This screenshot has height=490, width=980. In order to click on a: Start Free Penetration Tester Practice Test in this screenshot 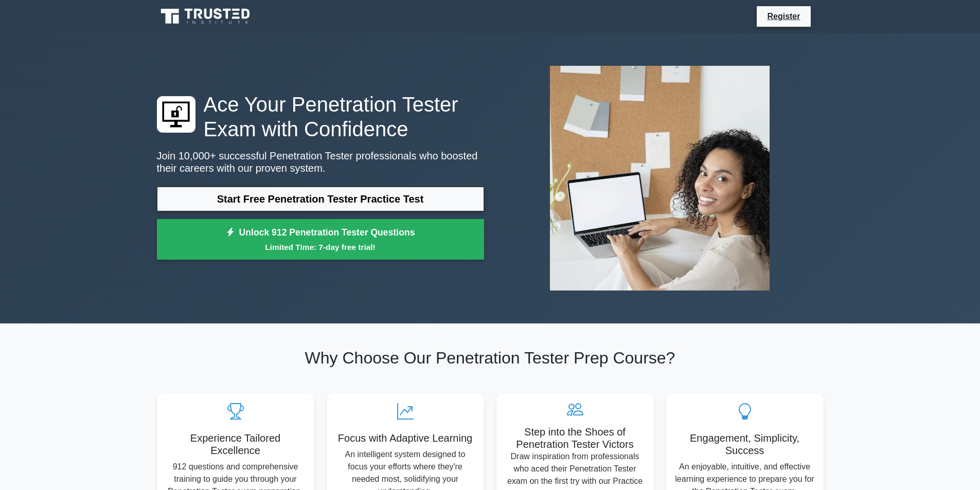, I will do `click(320, 199)`.